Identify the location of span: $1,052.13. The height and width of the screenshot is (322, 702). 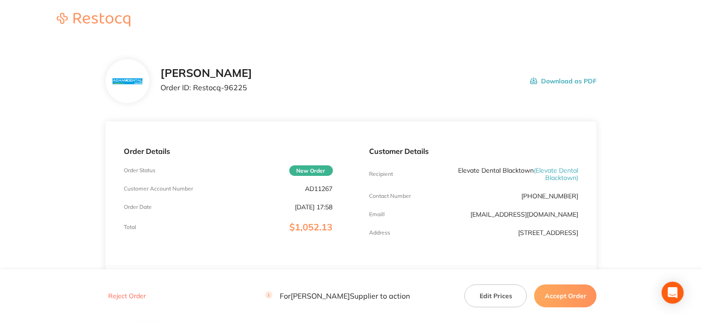
(311, 227).